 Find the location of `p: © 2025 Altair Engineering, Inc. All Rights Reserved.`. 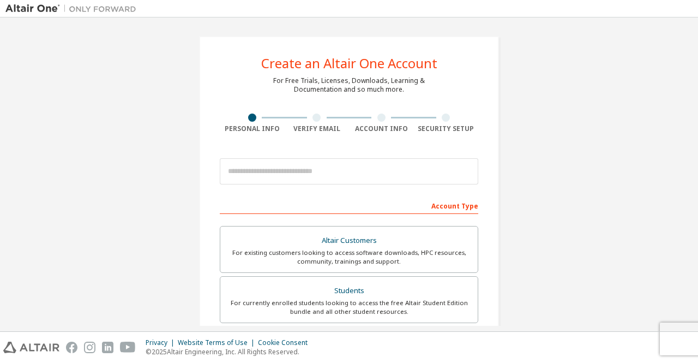

p: © 2025 Altair Engineering, Inc. All Rights Reserved. is located at coordinates (230, 351).